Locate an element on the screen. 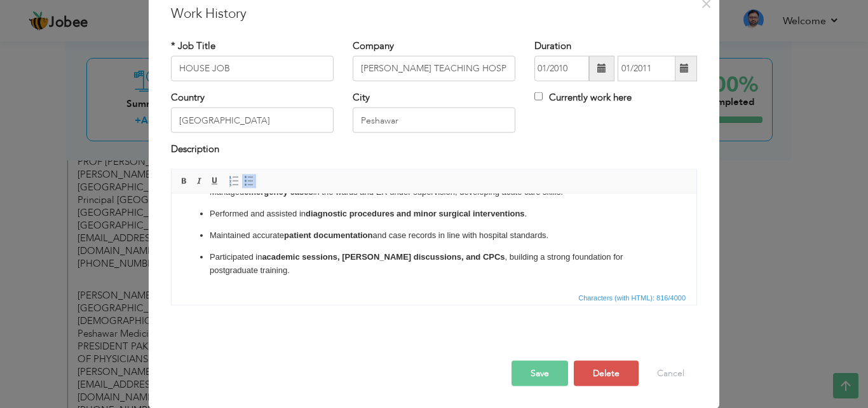 Image resolution: width=868 pixels, height=408 pixels. strong: diagnostic procedures and minor surgical interventions is located at coordinates (243, 19).